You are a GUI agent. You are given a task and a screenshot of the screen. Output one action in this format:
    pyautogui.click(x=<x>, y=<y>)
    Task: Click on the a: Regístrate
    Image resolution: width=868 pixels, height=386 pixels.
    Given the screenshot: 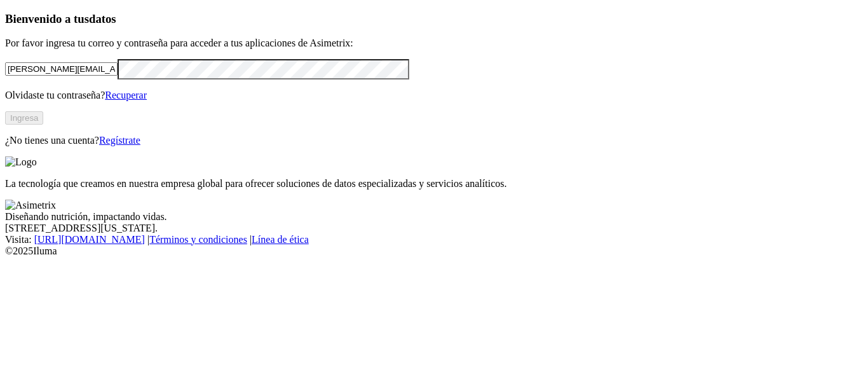 What is the action you would take?
    pyautogui.click(x=119, y=140)
    